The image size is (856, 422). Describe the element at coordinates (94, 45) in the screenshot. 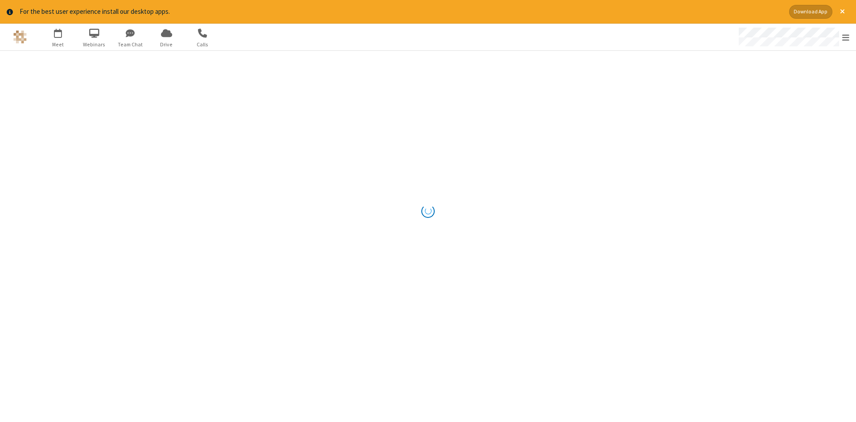

I see `span: Webinars` at that location.